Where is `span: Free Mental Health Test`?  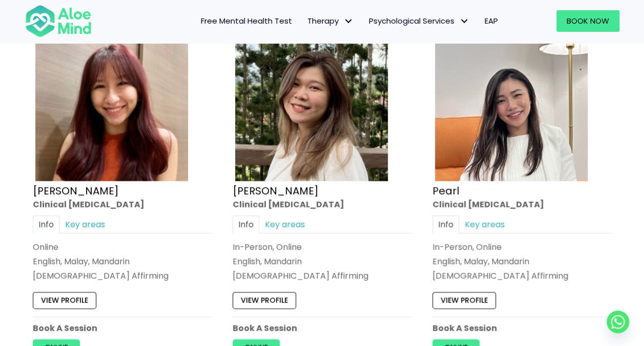
span: Free Mental Health Test is located at coordinates (246, 21).